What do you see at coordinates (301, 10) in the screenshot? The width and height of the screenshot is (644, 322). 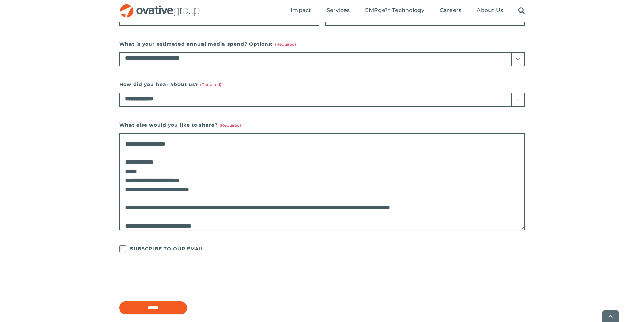 I see `span: Impact` at bounding box center [301, 10].